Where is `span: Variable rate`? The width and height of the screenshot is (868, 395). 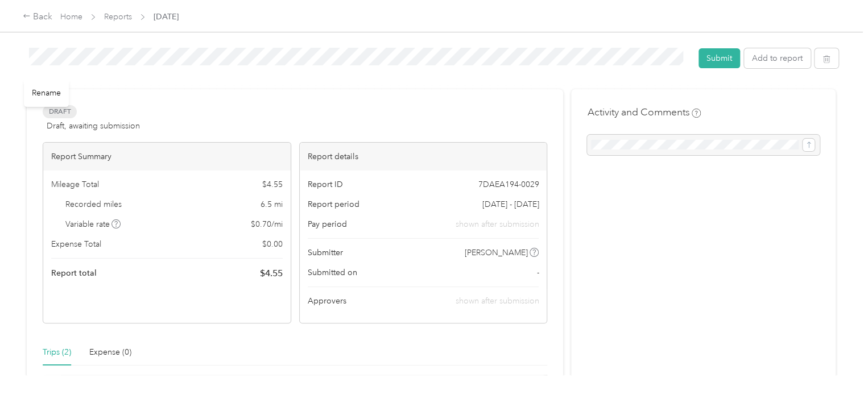 span: Variable rate is located at coordinates (94, 224).